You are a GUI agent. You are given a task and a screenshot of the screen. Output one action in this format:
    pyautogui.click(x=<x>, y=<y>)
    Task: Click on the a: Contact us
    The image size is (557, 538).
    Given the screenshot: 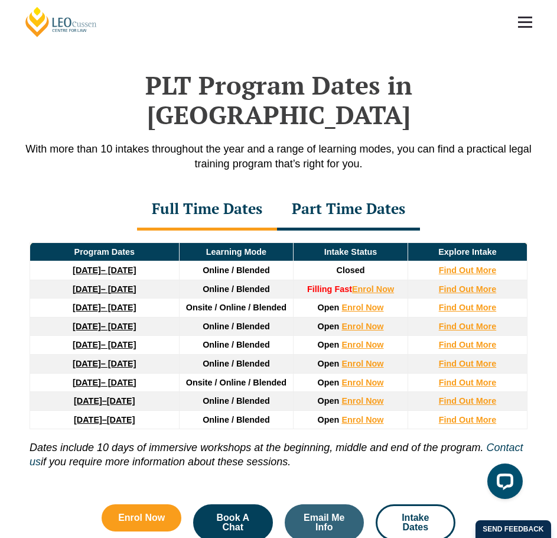 What is the action you would take?
    pyautogui.click(x=277, y=454)
    